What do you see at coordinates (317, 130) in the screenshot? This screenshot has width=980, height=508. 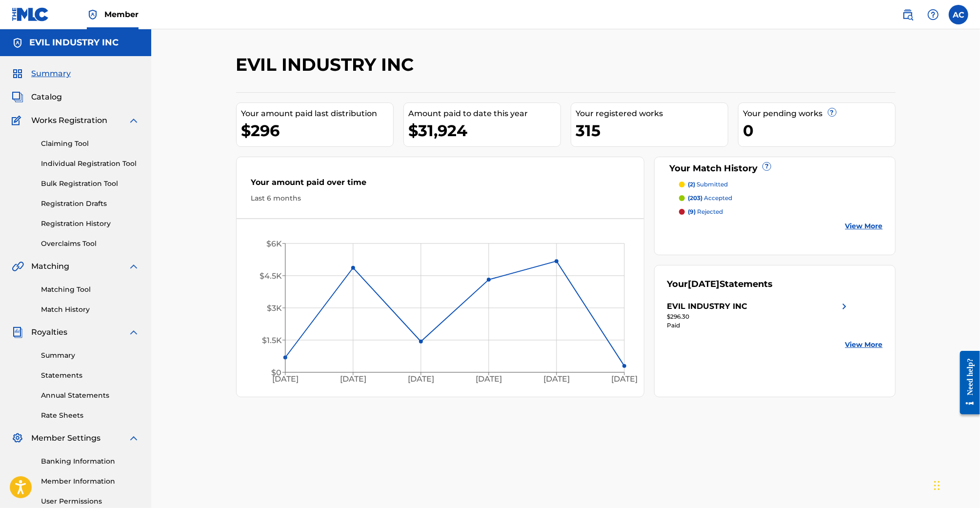 I see `div: $296` at bounding box center [317, 130].